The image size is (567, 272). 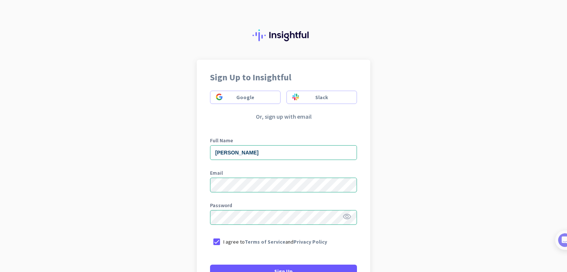 What do you see at coordinates (284, 173) in the screenshot?
I see `label: Email` at bounding box center [284, 173].